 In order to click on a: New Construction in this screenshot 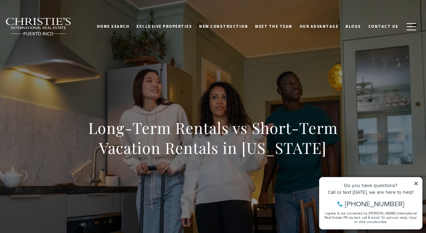, I will do `click(224, 26)`.